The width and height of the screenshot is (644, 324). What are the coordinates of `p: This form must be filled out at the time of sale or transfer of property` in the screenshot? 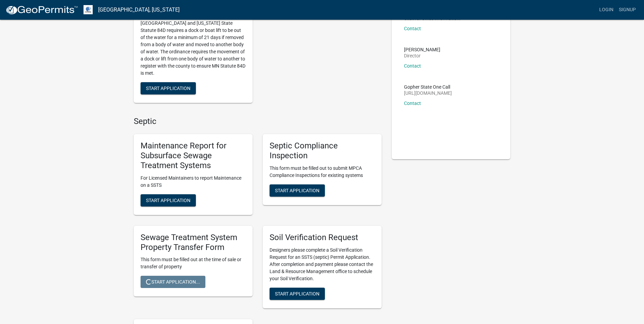 It's located at (193, 264).